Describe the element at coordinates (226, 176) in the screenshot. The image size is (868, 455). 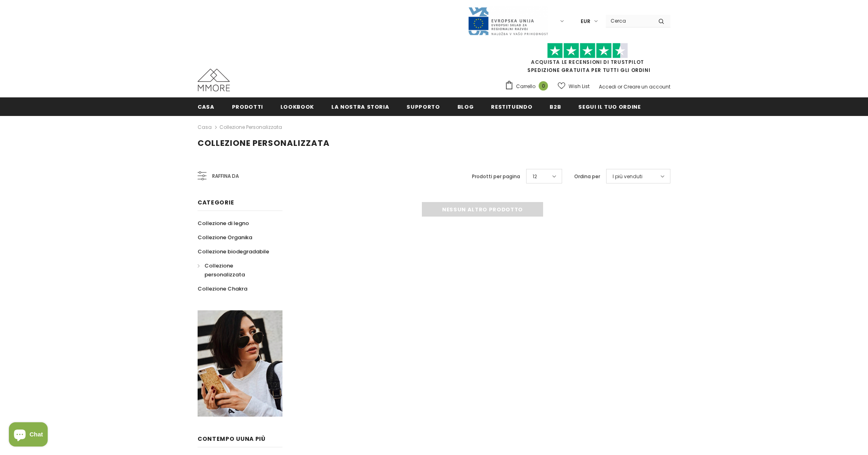
I see `span: Raffina da` at that location.